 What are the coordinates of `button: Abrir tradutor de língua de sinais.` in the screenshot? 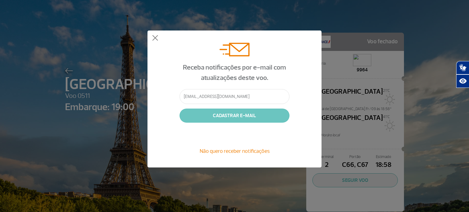 It's located at (463, 68).